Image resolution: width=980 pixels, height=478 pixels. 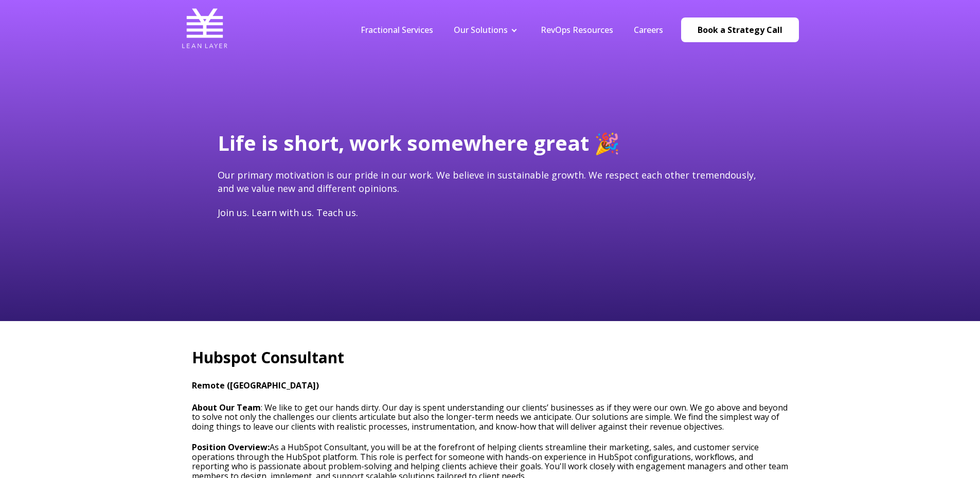 I want to click on a: Our Solutions, so click(x=481, y=30).